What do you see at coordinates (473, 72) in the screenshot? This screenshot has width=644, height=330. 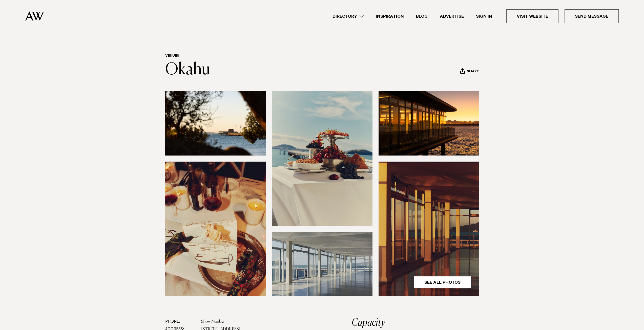 I see `span: Share` at bounding box center [473, 72].